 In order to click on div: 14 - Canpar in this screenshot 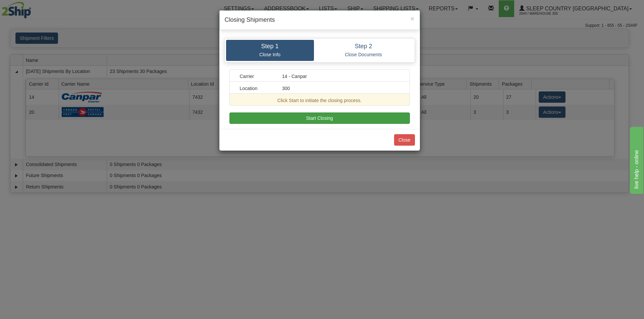, I will do `click(341, 76)`.